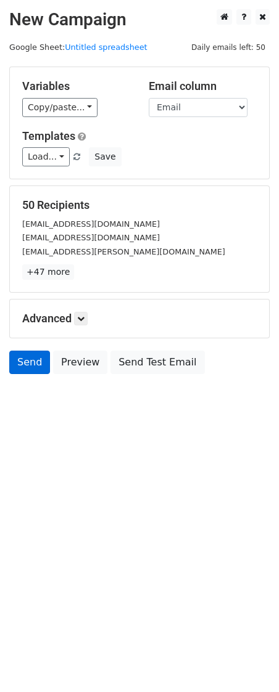 This screenshot has width=279, height=692. I want to click on h5: Advanced, so click(139, 319).